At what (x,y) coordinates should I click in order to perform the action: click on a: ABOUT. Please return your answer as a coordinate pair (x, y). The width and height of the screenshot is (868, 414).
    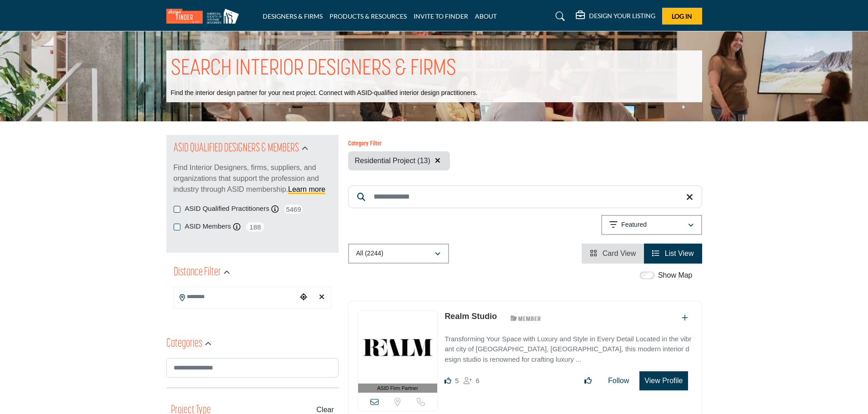
    Looking at the image, I should click on (486, 16).